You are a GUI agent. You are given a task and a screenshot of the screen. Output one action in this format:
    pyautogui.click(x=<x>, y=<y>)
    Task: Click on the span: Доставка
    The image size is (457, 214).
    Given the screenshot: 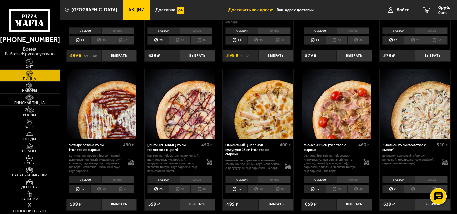 What is the action you would take?
    pyautogui.click(x=165, y=10)
    